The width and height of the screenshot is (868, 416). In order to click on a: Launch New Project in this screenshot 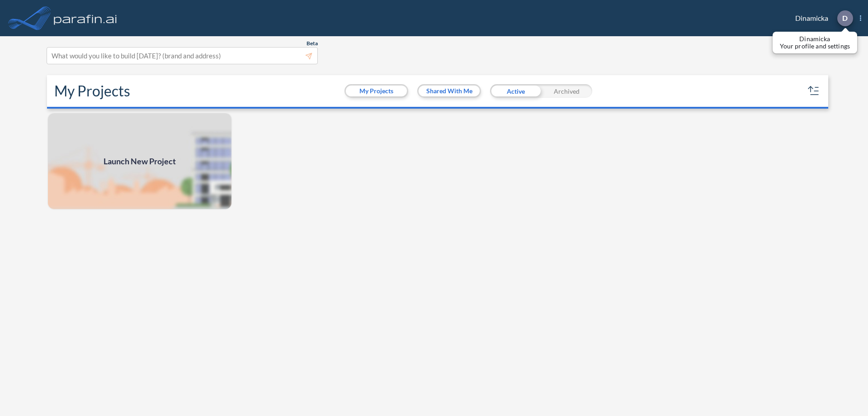, I will do `click(140, 161)`.